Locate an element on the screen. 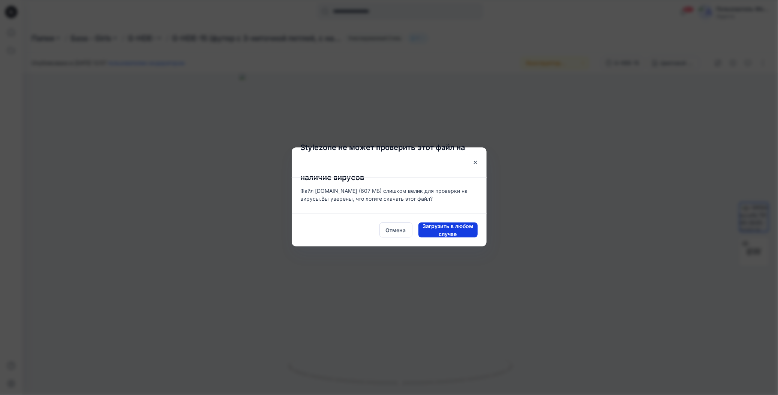  button: Загрузить в любом случае is located at coordinates (448, 230).